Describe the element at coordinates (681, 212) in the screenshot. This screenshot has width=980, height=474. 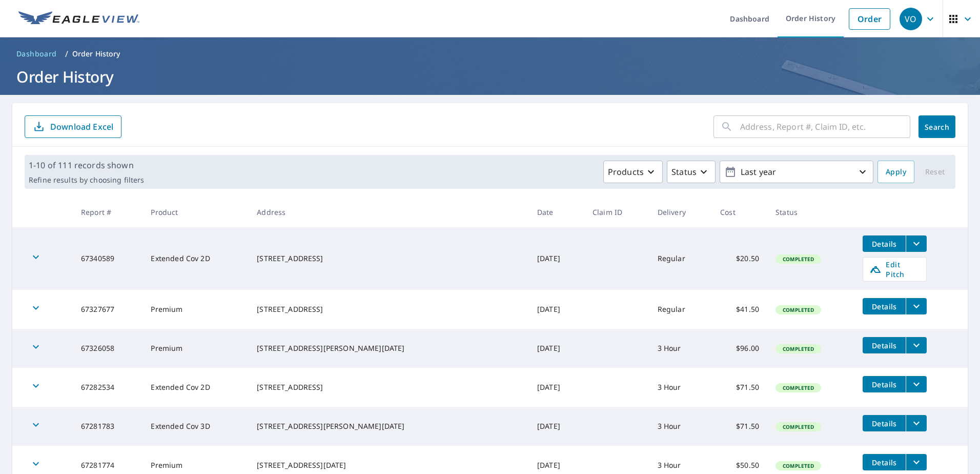
I see `th: Delivery` at that location.